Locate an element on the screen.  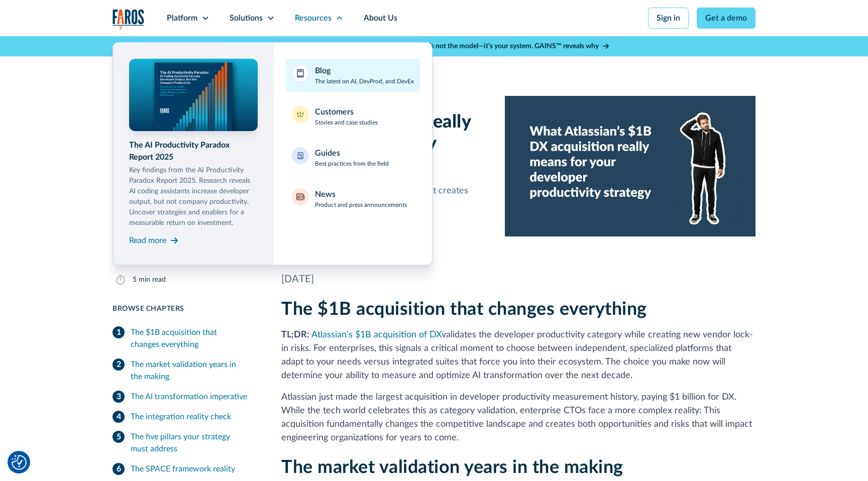
a: The market validation years in the making is located at coordinates (185, 370).